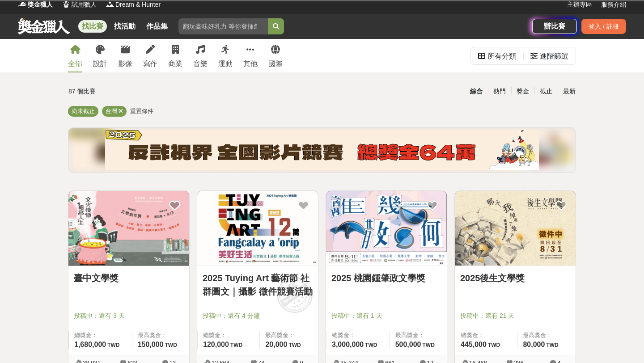  What do you see at coordinates (409, 344) in the screenshot?
I see `span: 500,000` at bounding box center [409, 344].